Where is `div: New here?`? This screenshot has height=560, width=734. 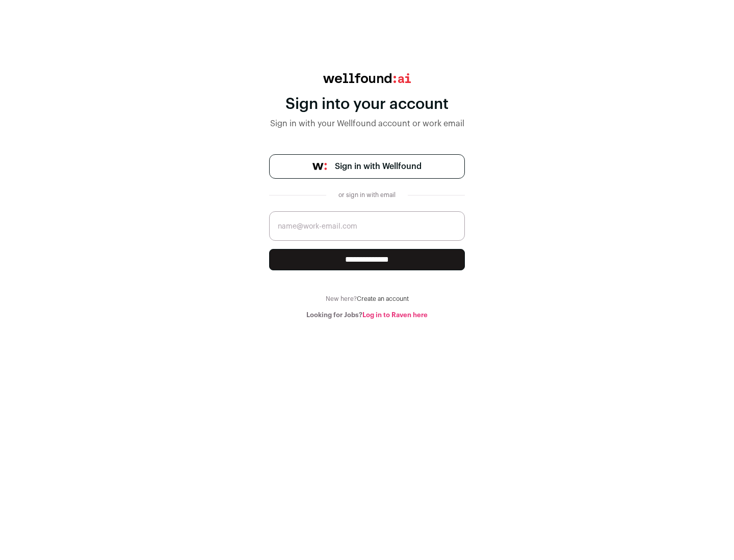
div: New here? is located at coordinates (367, 299).